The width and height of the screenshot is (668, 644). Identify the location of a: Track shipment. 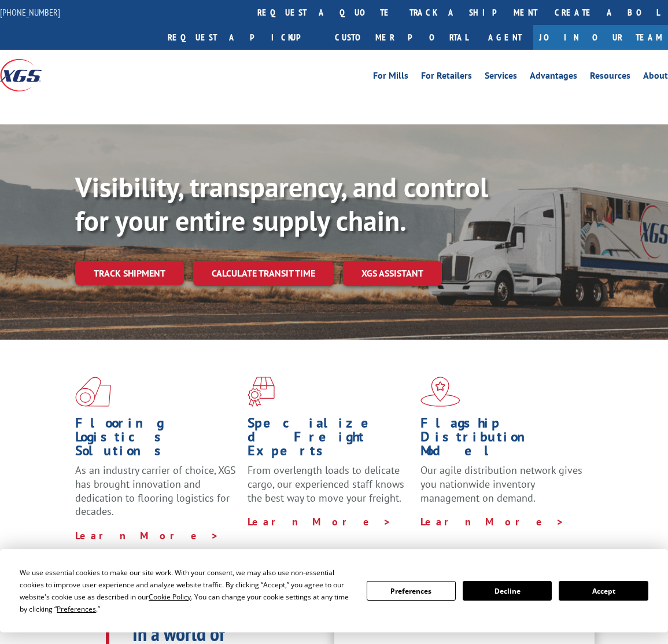
(129, 273).